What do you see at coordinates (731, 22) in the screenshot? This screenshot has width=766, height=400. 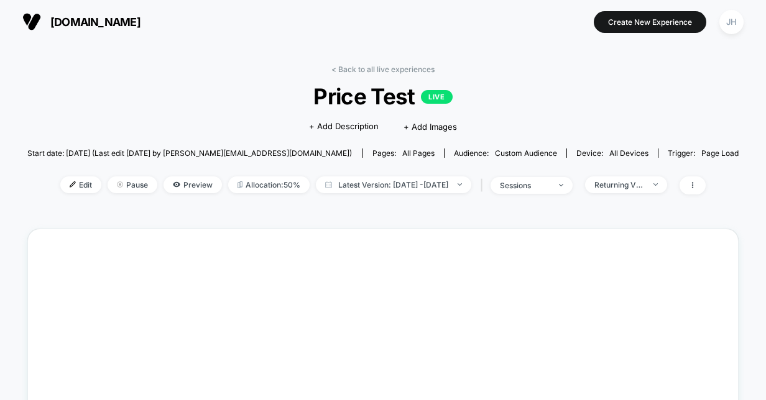 I see `div: JH` at bounding box center [731, 22].